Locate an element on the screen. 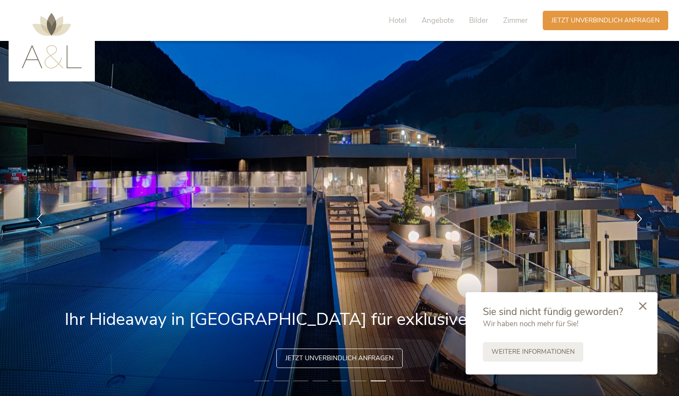 Image resolution: width=679 pixels, height=396 pixels. span: Wir haben noch mehr für Sie! is located at coordinates (531, 324).